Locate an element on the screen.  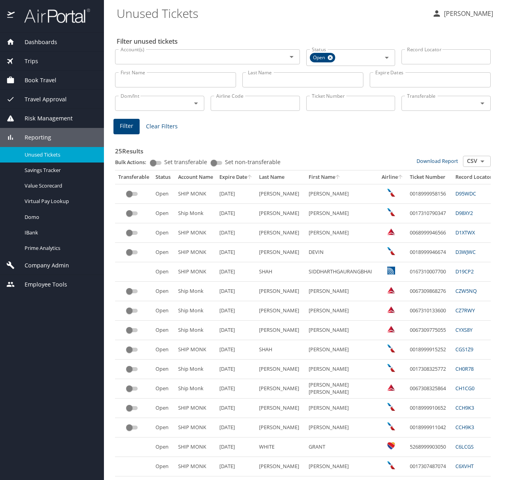
th: Last Name is located at coordinates (281, 177).